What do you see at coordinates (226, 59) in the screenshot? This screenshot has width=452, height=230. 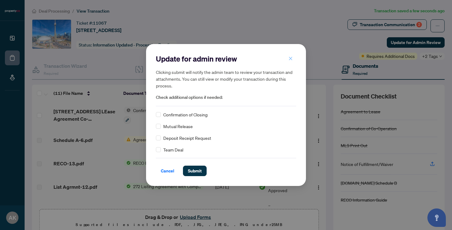 I see `h2: Update for admin review` at bounding box center [226, 59].